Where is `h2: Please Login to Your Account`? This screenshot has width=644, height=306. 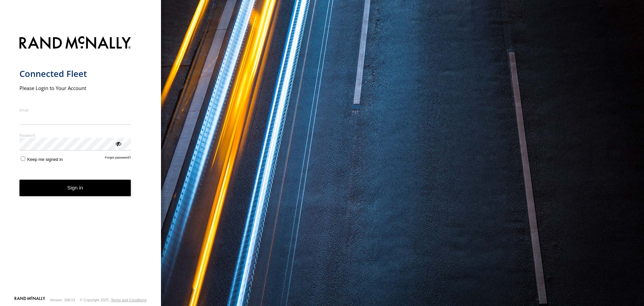 h2: Please Login to Your Account is located at coordinates (75, 88).